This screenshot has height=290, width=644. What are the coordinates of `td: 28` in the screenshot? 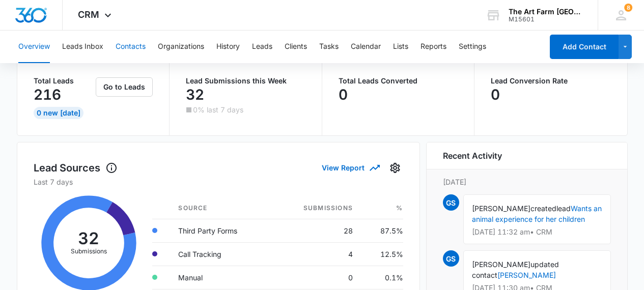 It's located at (316, 231).